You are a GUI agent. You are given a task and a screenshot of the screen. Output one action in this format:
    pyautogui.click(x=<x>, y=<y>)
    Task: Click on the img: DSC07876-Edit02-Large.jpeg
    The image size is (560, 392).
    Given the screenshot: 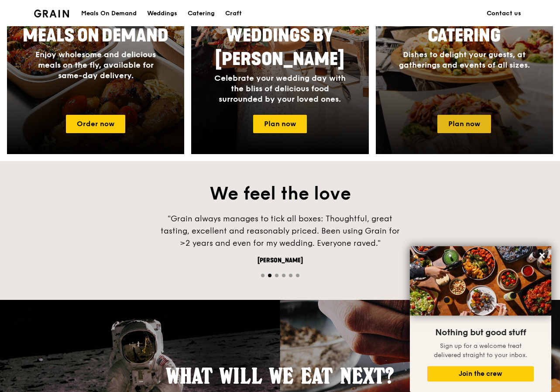 What is the action you would take?
    pyautogui.click(x=481, y=281)
    